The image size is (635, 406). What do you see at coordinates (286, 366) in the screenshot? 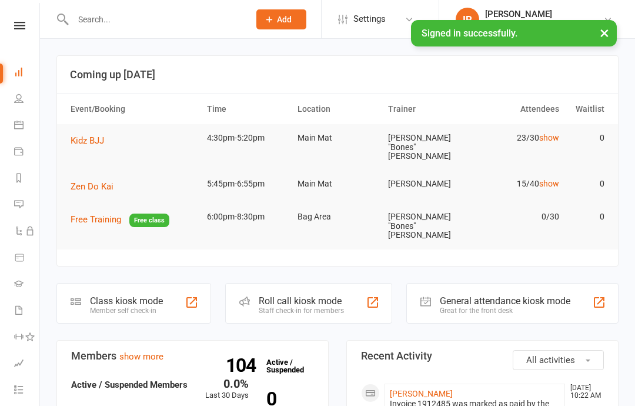
I see `a: 104Active / Suspended` at bounding box center [286, 366].